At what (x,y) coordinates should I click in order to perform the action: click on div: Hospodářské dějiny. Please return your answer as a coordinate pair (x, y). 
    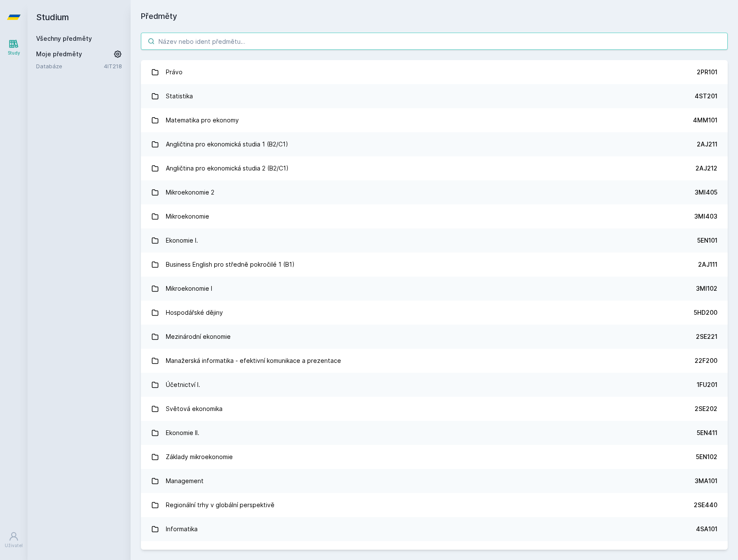
    Looking at the image, I should click on (194, 313).